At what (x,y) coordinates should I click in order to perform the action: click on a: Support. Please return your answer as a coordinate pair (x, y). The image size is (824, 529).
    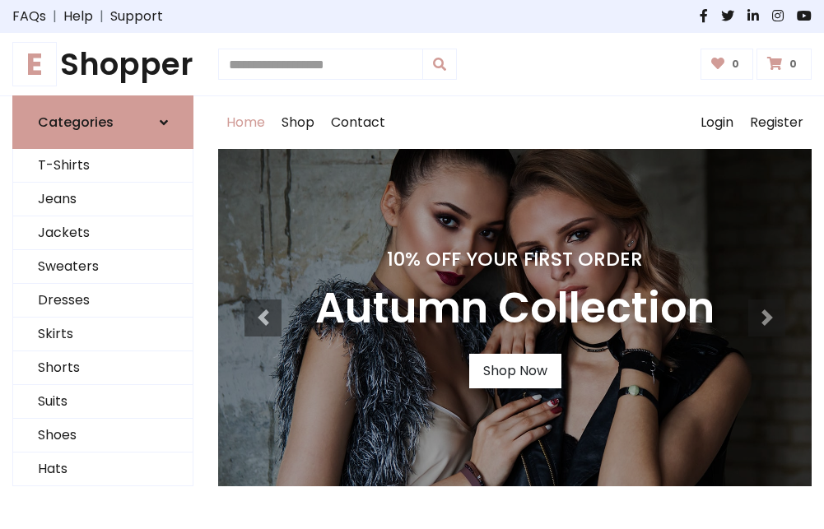
    Looking at the image, I should click on (137, 16).